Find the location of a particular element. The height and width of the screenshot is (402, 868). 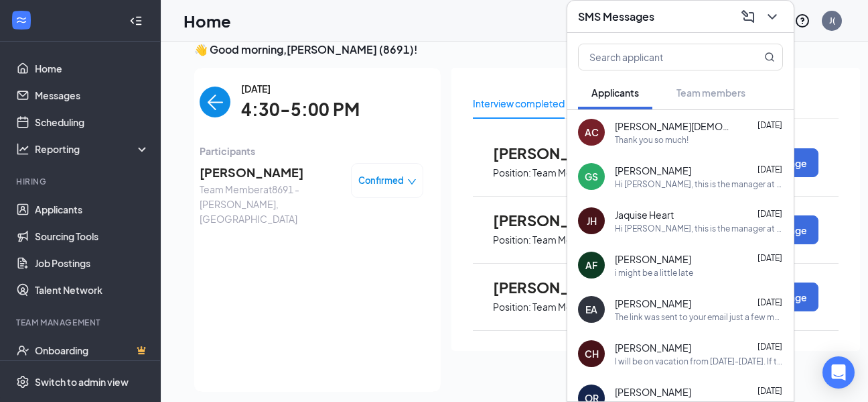

input: Search applicant is located at coordinates (658, 57).